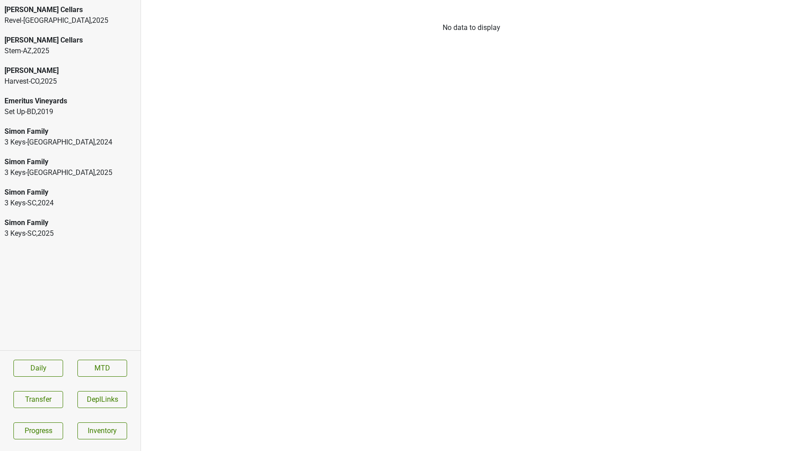  What do you see at coordinates (38, 400) in the screenshot?
I see `button: Transfer` at bounding box center [38, 400].